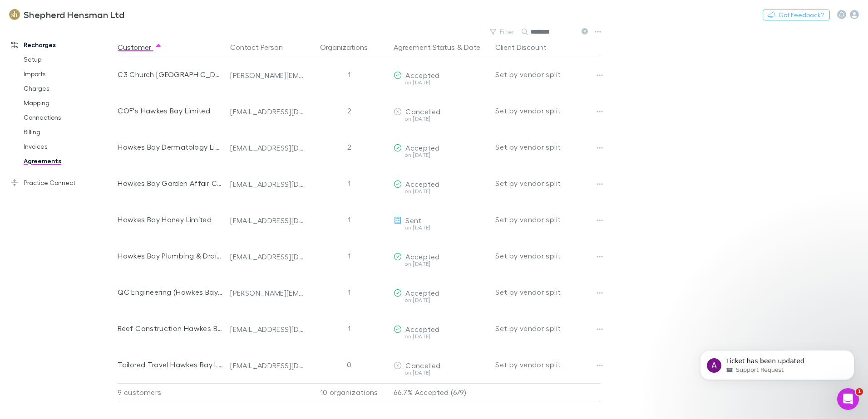  I want to click on p: Ticket has been updated, so click(98, 30).